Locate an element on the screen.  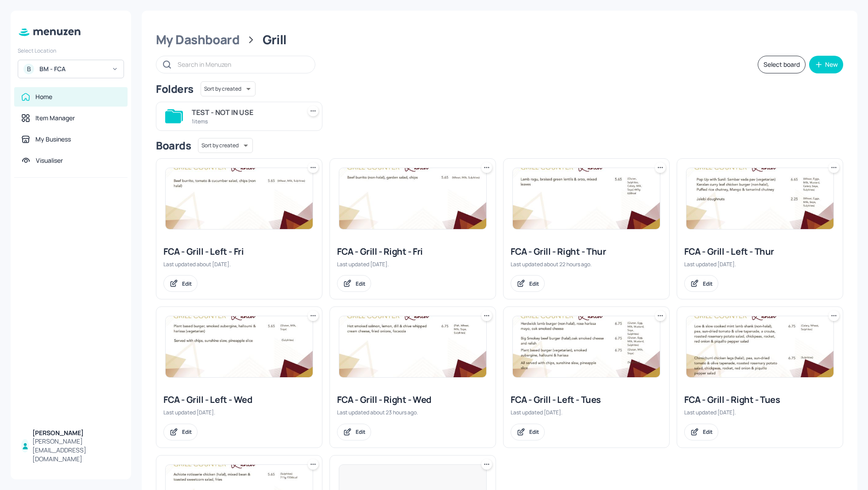
div: Folders is located at coordinates (174, 89).